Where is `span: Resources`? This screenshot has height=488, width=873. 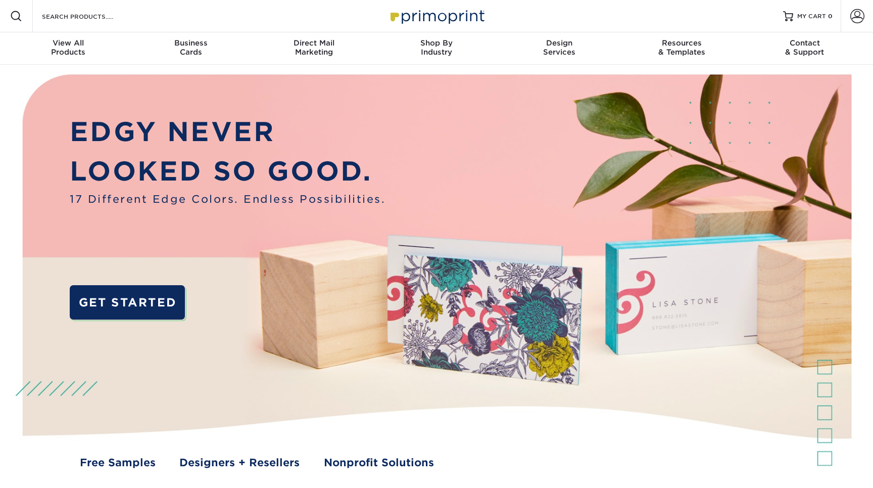 span: Resources is located at coordinates (682, 43).